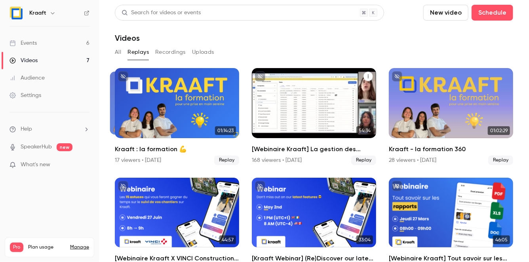  What do you see at coordinates (451, 117) in the screenshot?
I see `li: Kraaft - la formation 360` at bounding box center [451, 117].